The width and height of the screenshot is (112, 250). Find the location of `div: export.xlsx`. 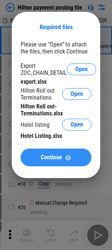

div: export.xlsx is located at coordinates (56, 81).